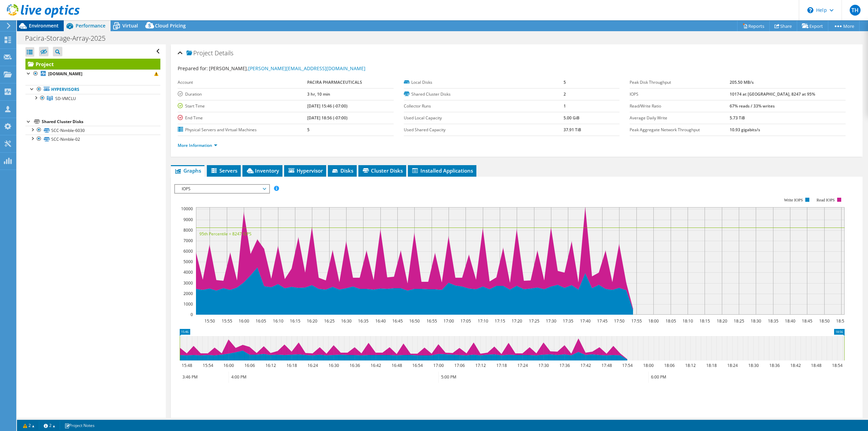 The width and height of the screenshot is (868, 431). What do you see at coordinates (188, 272) in the screenshot?
I see `text: 4000` at bounding box center [188, 272].